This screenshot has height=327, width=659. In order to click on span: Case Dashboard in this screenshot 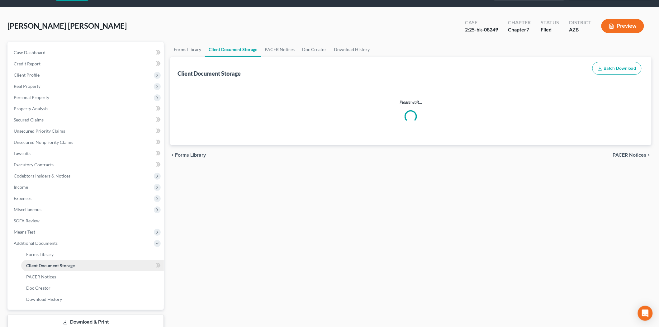, I will do `click(30, 52)`.